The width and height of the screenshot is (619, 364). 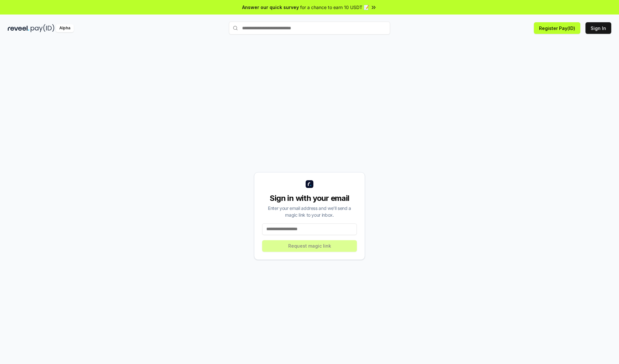 What do you see at coordinates (310, 184) in the screenshot?
I see `img: logo_small` at bounding box center [310, 184].